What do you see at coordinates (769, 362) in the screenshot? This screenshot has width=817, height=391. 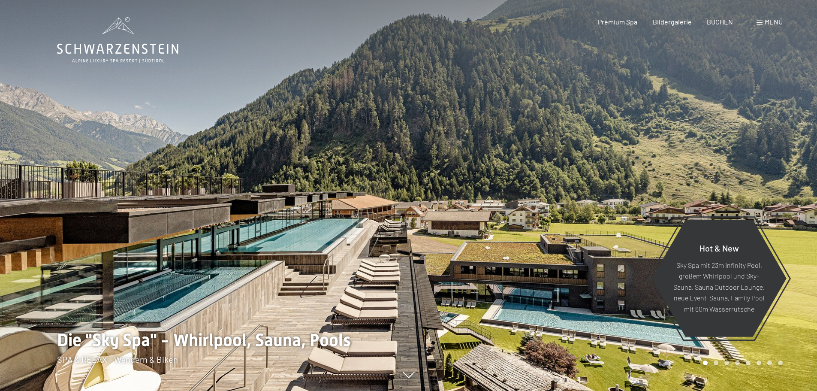 I see `div: Carousel Page 7` at bounding box center [769, 362].